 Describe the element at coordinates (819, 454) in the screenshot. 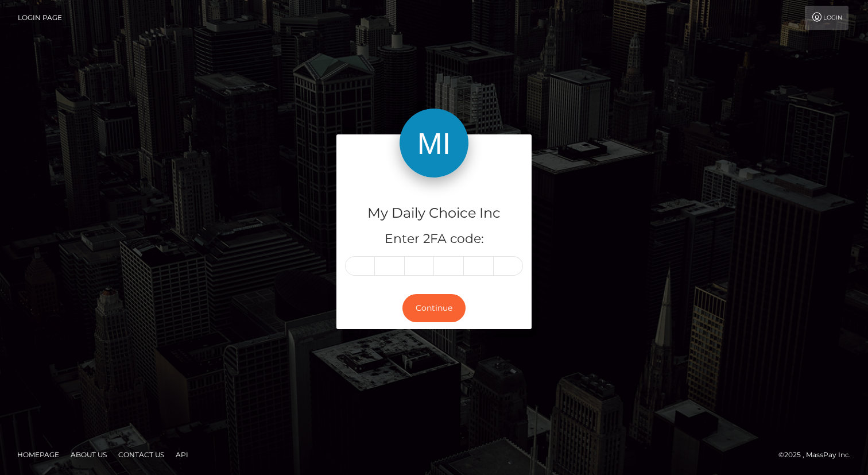

I see `div: © 2025 , MassPay Inc.` at that location.